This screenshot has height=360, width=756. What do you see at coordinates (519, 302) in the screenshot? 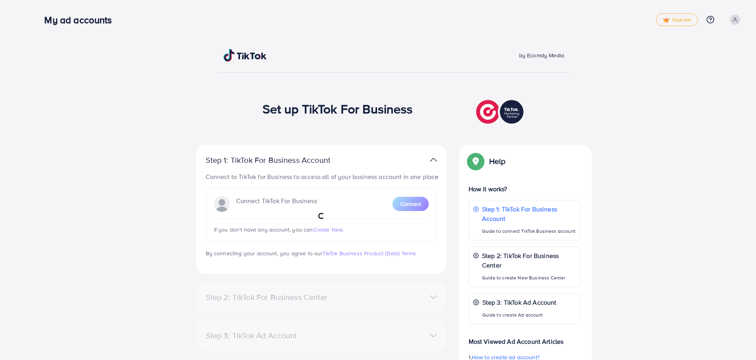
I see `p: Step 3: TikTok Ad Account` at bounding box center [519, 302].